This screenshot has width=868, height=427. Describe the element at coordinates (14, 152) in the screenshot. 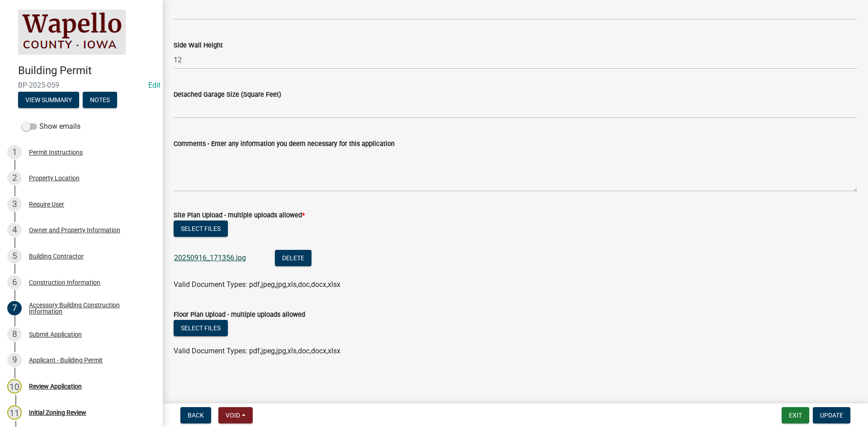

I see `div: 1` at that location.